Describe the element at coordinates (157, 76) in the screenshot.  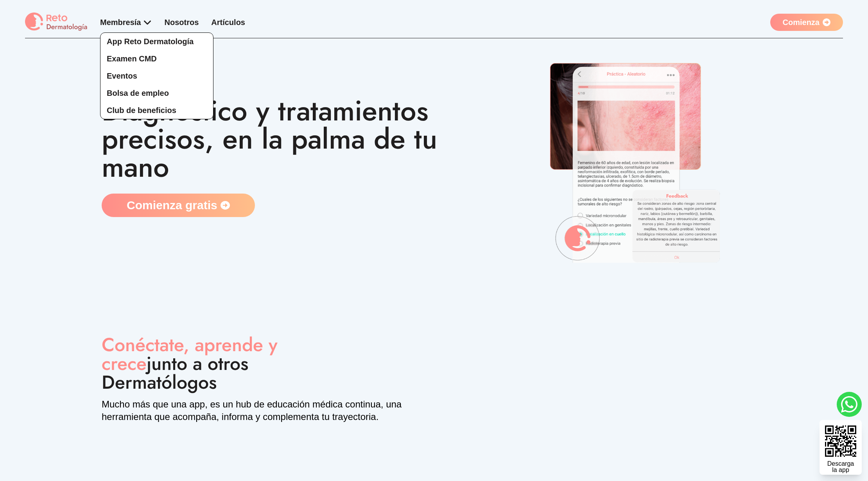
I see `a: Eventos` at that location.